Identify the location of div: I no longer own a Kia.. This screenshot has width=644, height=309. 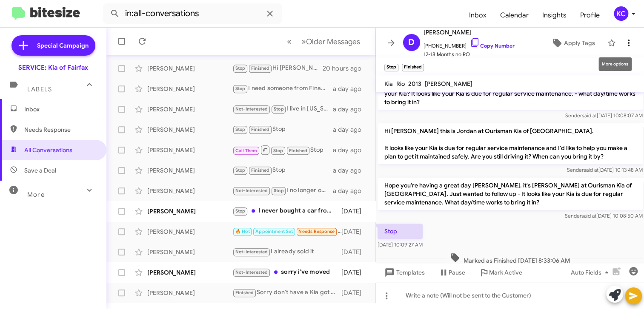
(283, 190).